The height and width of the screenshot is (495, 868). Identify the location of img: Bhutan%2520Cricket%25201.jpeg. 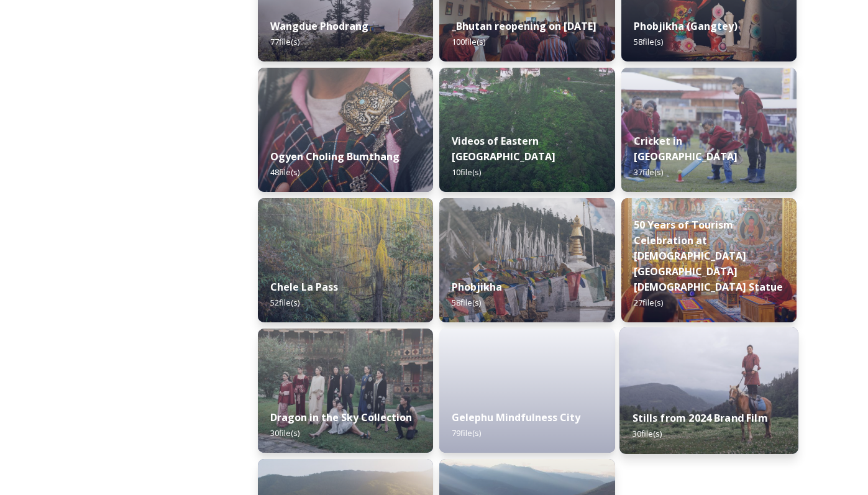
(709, 130).